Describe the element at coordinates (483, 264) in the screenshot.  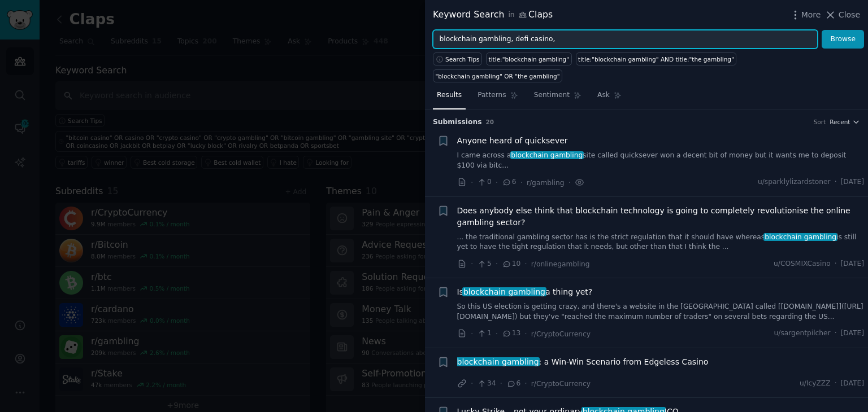
I see `span: 5` at that location.